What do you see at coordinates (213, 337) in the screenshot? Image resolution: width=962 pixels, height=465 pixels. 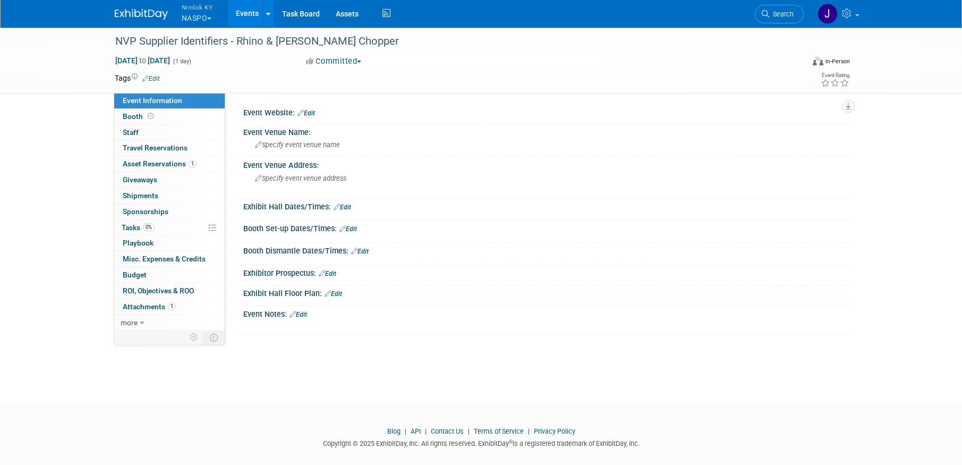 I see `td: Toggle Event Tabs` at bounding box center [213, 337].